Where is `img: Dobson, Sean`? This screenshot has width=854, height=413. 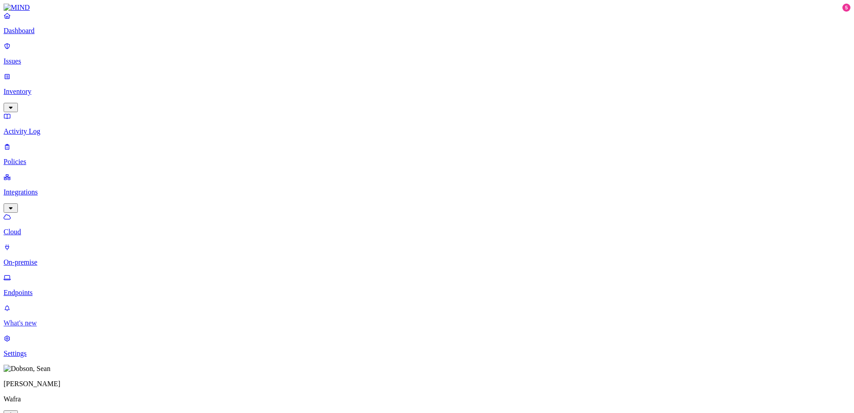 img: Dobson, Sean is located at coordinates (27, 368).